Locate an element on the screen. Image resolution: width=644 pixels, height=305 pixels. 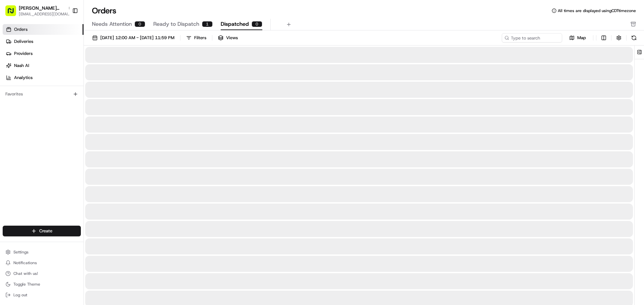
span: Orders is located at coordinates (21, 30).